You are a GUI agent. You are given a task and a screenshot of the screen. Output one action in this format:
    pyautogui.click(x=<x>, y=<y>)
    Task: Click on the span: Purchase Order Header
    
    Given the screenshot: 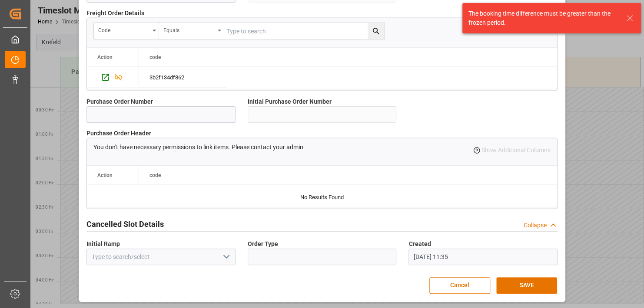 What is the action you would take?
    pyautogui.click(x=119, y=133)
    